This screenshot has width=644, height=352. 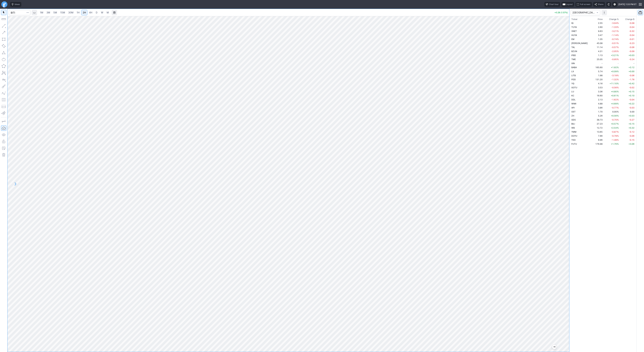 What do you see at coordinates (41, 12) in the screenshot?
I see `a: 1M` at bounding box center [41, 12].